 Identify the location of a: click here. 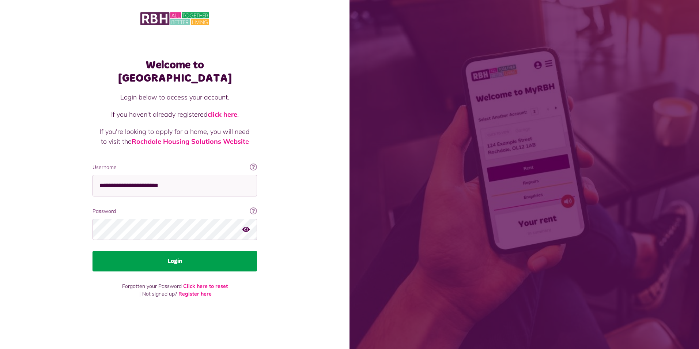
(222, 114).